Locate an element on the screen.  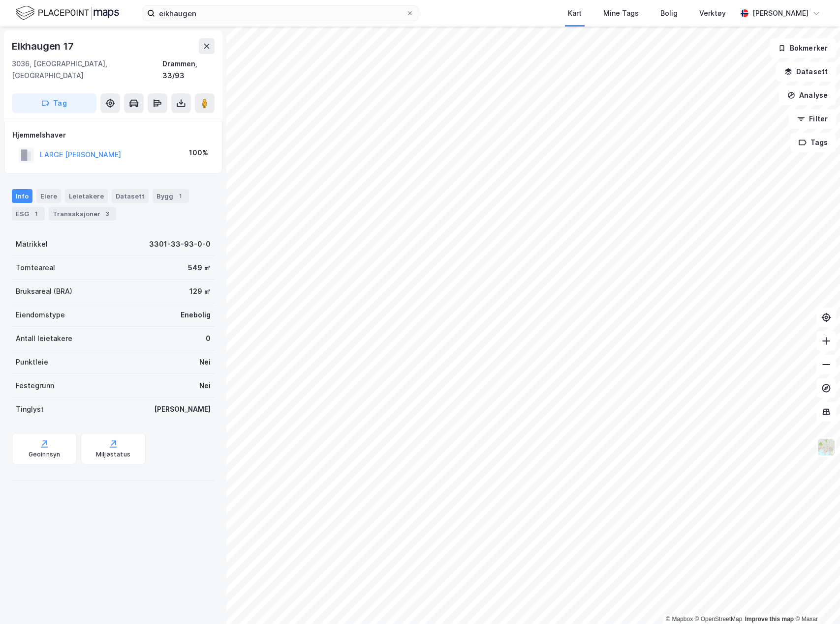
button: Bokmerker is located at coordinates (803, 48).